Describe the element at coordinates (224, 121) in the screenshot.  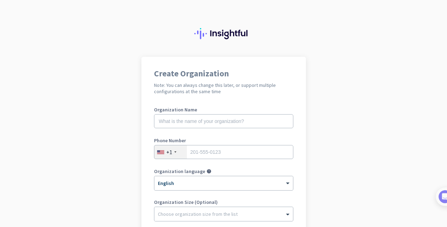
I see `input: What is the name of your organization?` at that location.